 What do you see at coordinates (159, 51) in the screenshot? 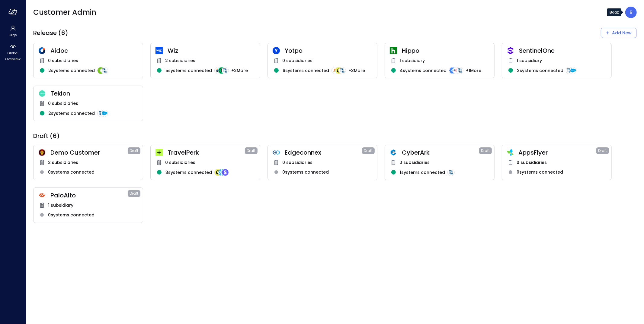
I see `img: cfcvbyzhwvtbhao628kj` at bounding box center [159, 51].